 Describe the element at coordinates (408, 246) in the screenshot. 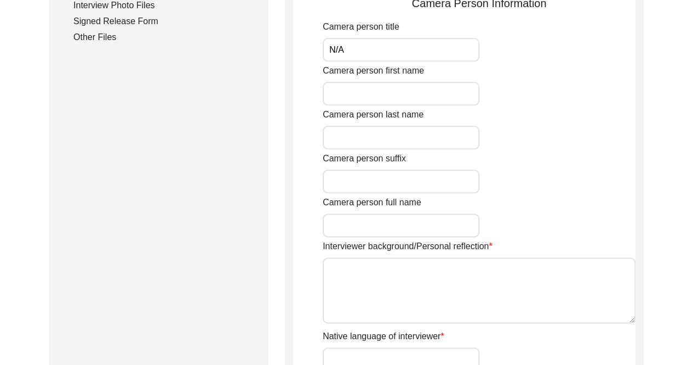

I see `label: Interviewer background/Personal reflection` at that location.